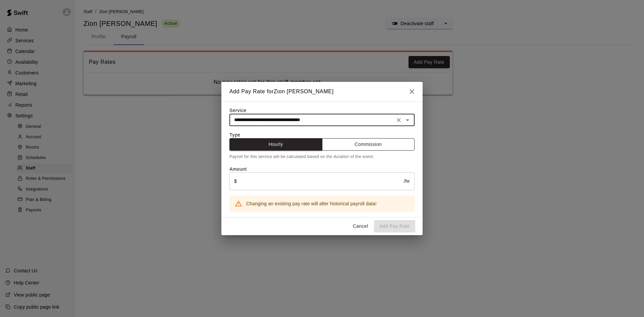  I want to click on button: Open, so click(407, 120).